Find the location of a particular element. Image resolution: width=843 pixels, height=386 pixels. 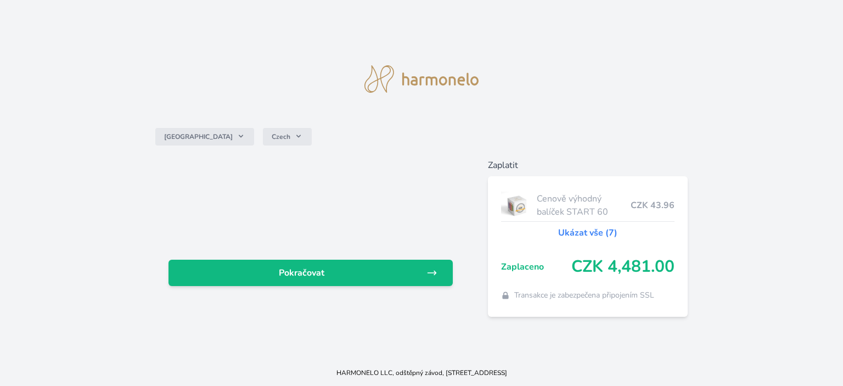

h6: Zaplatit is located at coordinates (588, 165).